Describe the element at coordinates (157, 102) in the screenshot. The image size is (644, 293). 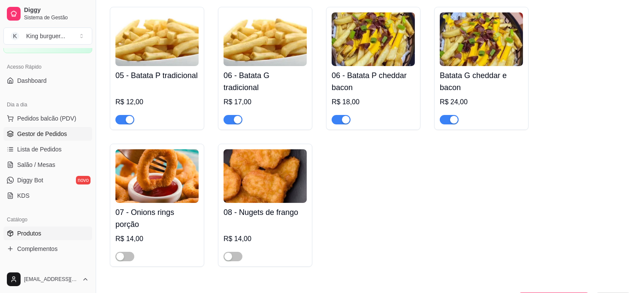
I see `div: R$ 12,00` at that location.